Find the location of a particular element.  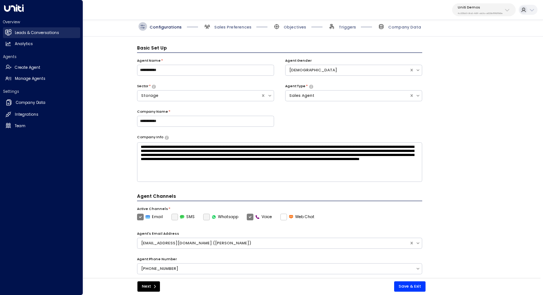

span: Triggers is located at coordinates (347, 27).